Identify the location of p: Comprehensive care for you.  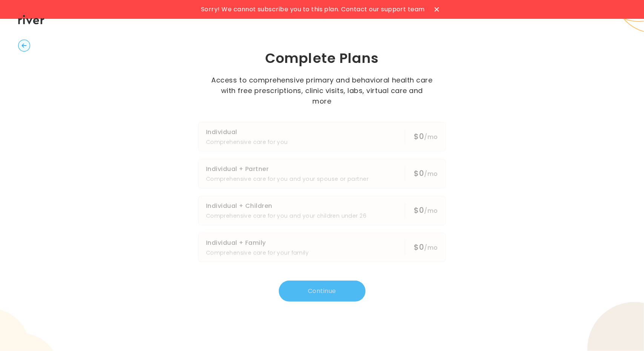
(247, 142).